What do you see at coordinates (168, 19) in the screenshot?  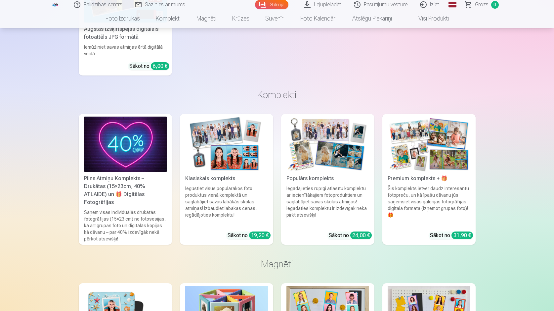 I see `a: Komplekti` at bounding box center [168, 19].